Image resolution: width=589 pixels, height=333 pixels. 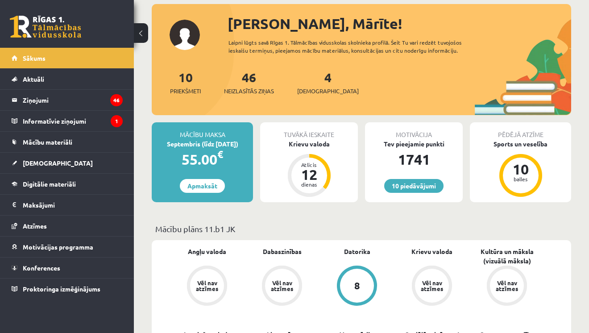 What do you see at coordinates (41, 268) in the screenshot?
I see `span: Konferences` at bounding box center [41, 268].